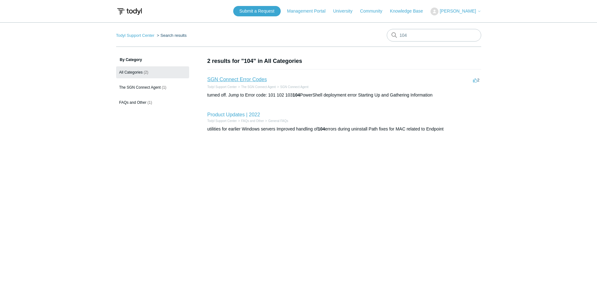 The width and height of the screenshot is (597, 300). What do you see at coordinates (344, 95) in the screenshot?
I see `div: turned off. Jump to Error code: 101 102 103 PowerShell deployment error Starting Up and Gathering...` at bounding box center [344, 95].